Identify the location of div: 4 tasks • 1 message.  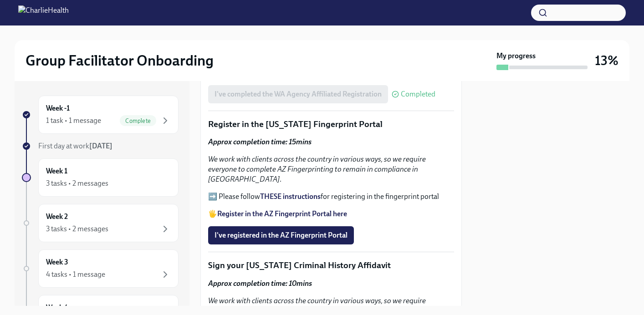
(76, 275).